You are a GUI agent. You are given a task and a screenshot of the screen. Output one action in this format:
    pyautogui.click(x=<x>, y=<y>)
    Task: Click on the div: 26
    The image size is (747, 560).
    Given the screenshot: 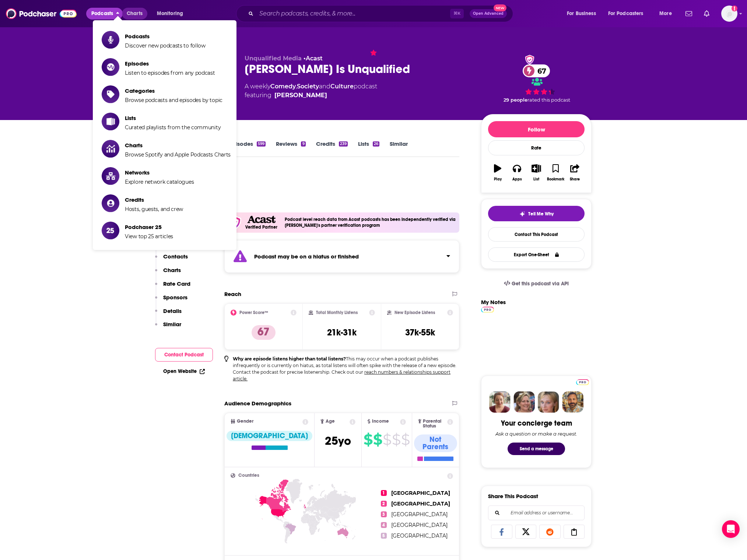 What is the action you would take?
    pyautogui.click(x=376, y=144)
    